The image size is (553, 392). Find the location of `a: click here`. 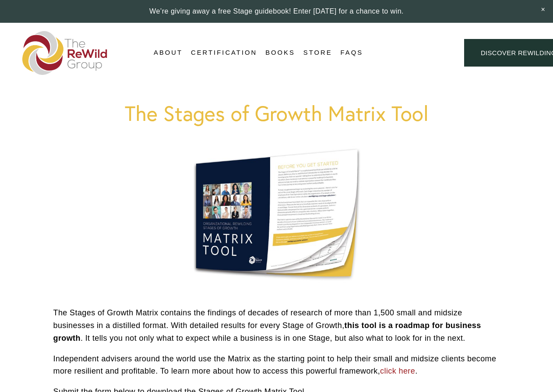

a: click here is located at coordinates (398, 371).